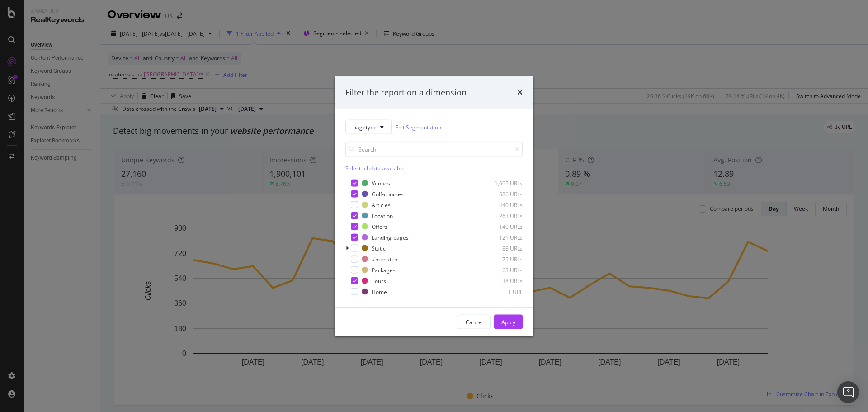 Image resolution: width=868 pixels, height=412 pixels. What do you see at coordinates (500, 270) in the screenshot?
I see `div: 63 URLs` at bounding box center [500, 270].